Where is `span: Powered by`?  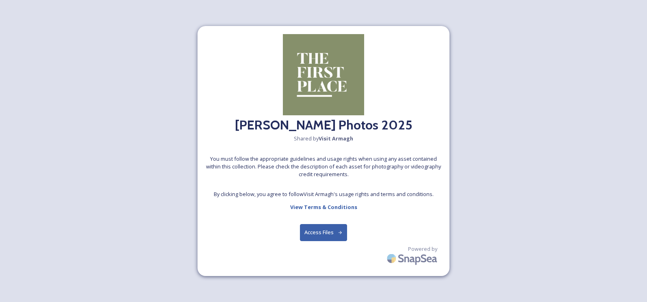 span: Powered by is located at coordinates (422, 249).